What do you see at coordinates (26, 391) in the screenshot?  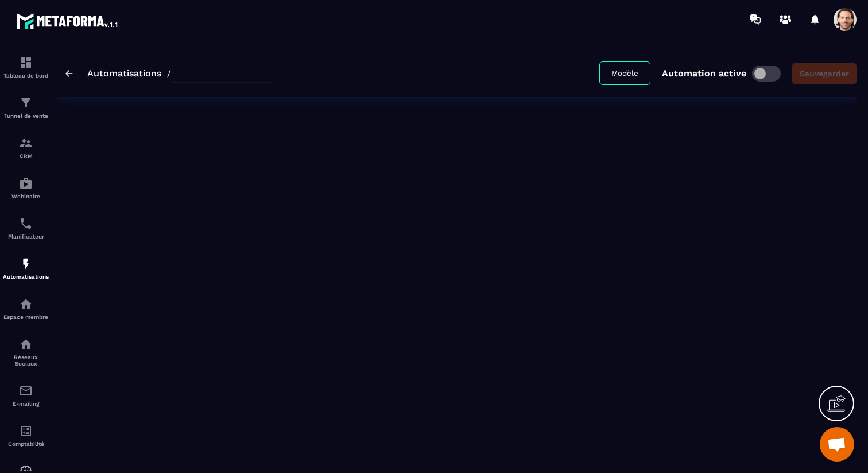 I see `img: email` at bounding box center [26, 391].